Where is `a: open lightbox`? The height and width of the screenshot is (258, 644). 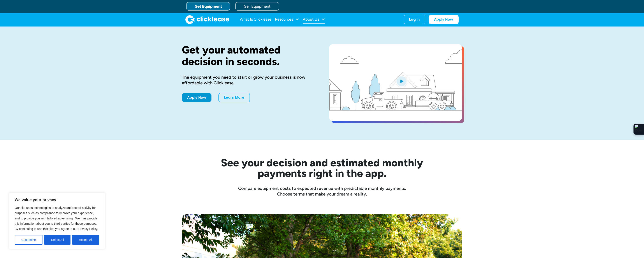
a: open lightbox is located at coordinates (396, 82).